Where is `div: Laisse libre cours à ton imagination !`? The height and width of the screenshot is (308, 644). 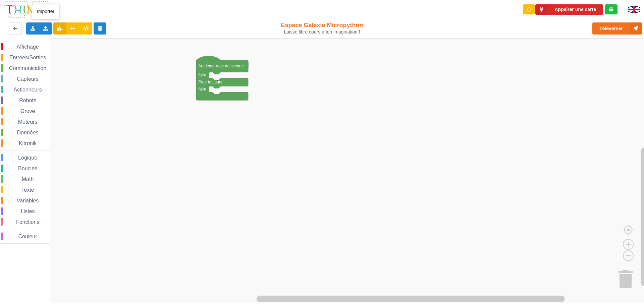 div: Laisse libre cours à ton imagination ! is located at coordinates (322, 32).